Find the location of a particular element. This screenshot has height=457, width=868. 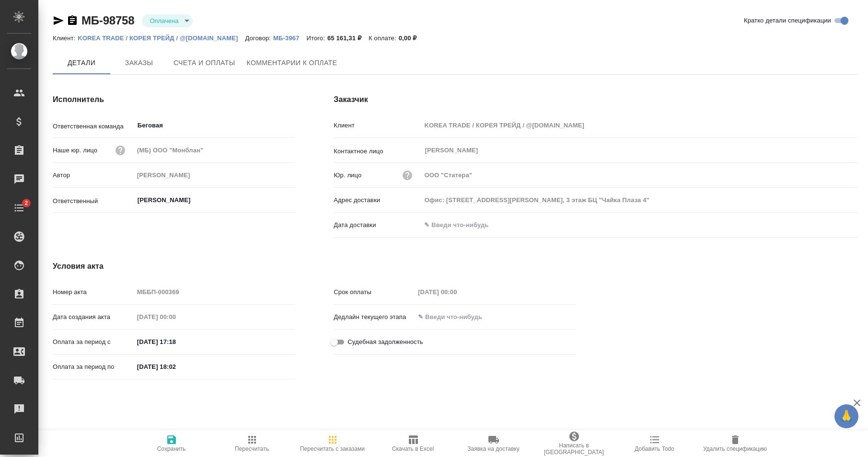

p: Итого: is located at coordinates (317, 38).